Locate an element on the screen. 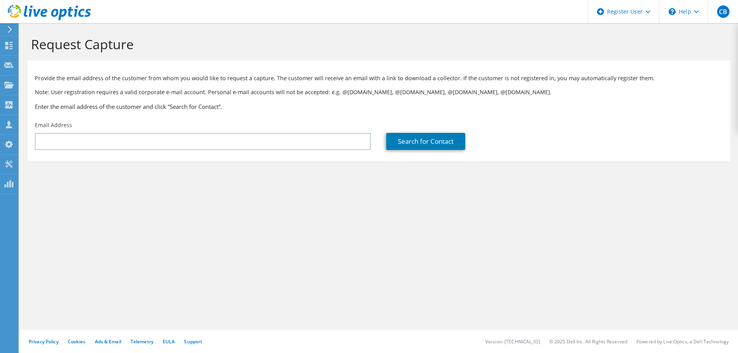  span: CB is located at coordinates (723, 12).